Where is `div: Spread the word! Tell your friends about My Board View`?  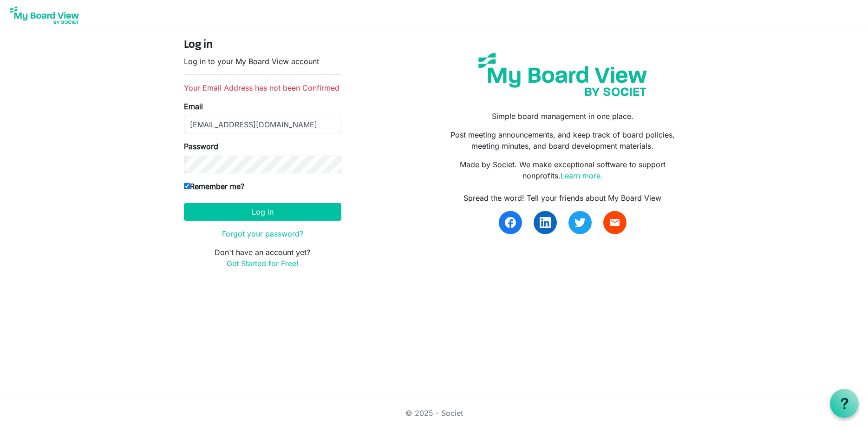 div: Spread the word! Tell your friends about My Board View is located at coordinates (563, 198).